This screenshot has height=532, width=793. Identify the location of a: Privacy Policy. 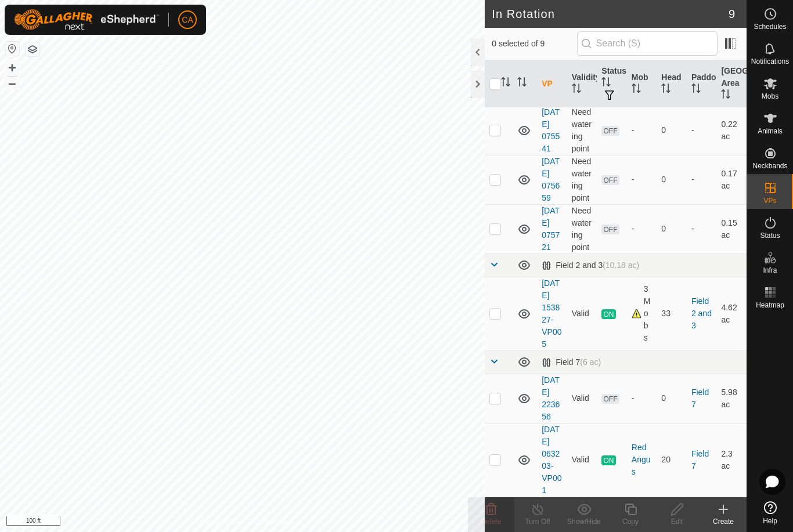
(218, 522).